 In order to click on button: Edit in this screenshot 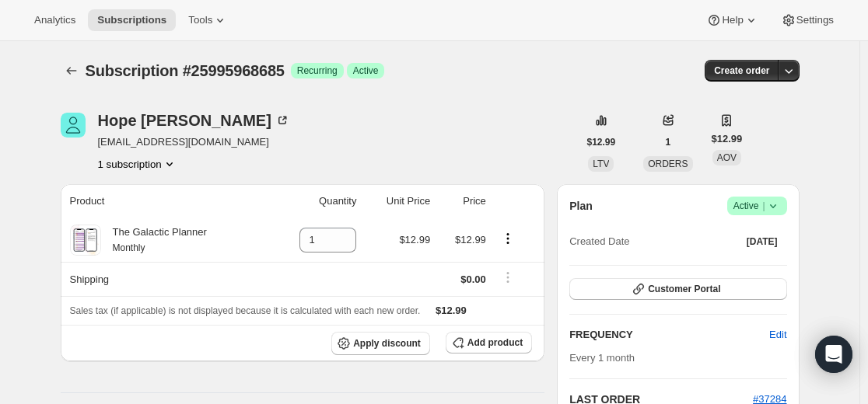, I will do `click(778, 334)`.